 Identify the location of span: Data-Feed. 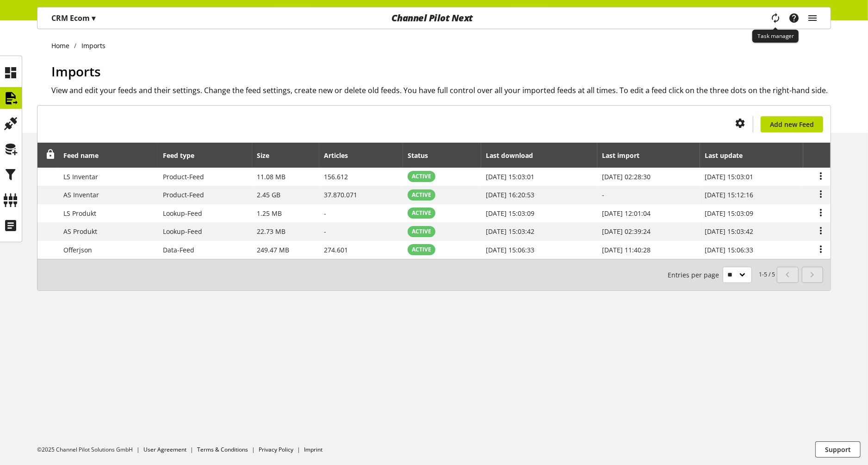
(179, 249).